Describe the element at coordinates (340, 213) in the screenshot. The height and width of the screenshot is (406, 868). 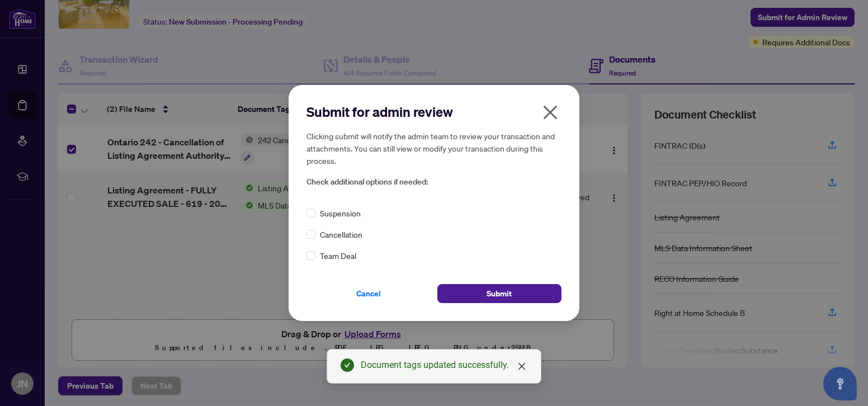
I see `span: Suspension` at that location.